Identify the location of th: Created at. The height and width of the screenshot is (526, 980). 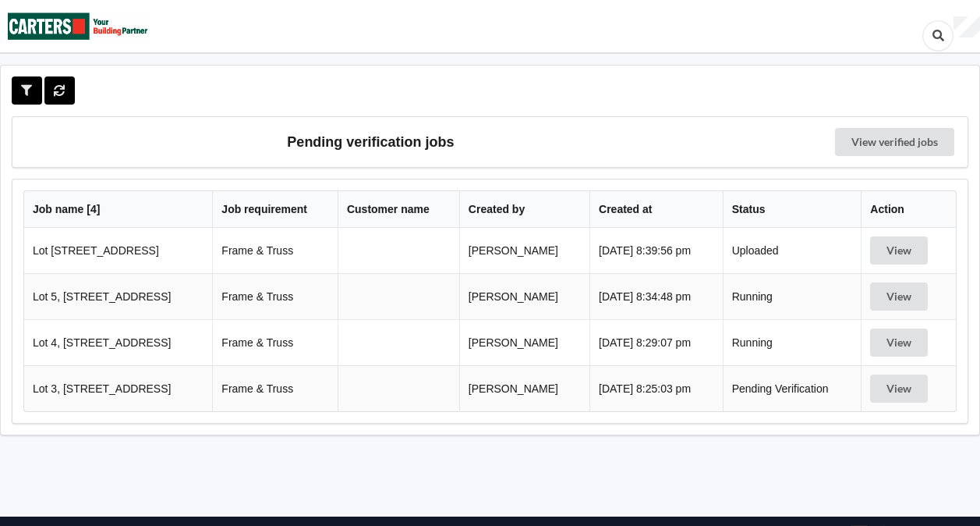
(656, 209).